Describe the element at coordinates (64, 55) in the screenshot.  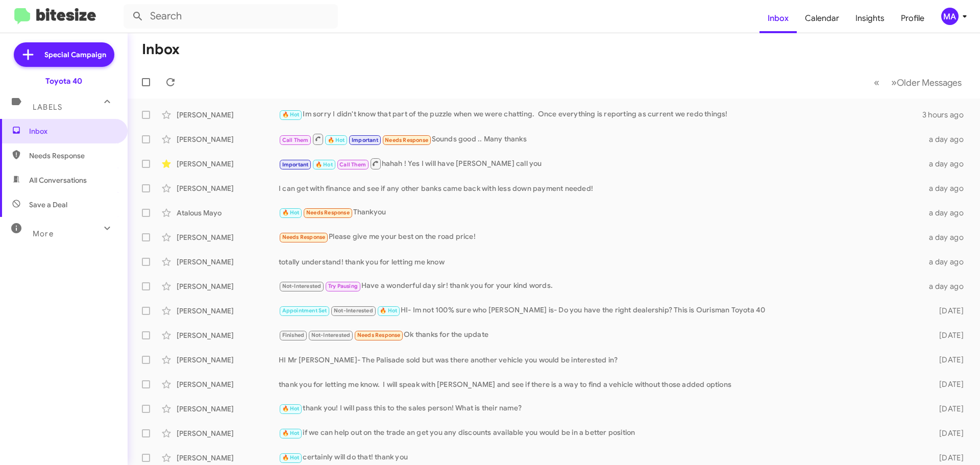
I see `a: Special Campaign` at that location.